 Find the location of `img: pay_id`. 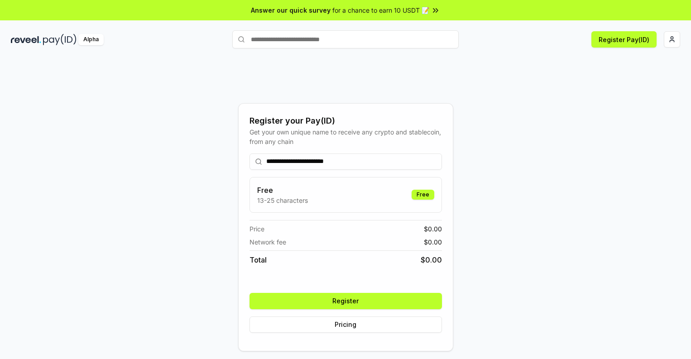

img: pay_id is located at coordinates (60, 39).